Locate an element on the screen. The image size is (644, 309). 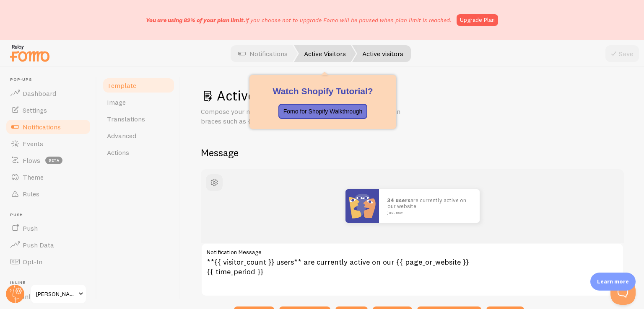
span: Opt-In is located at coordinates (32, 262).